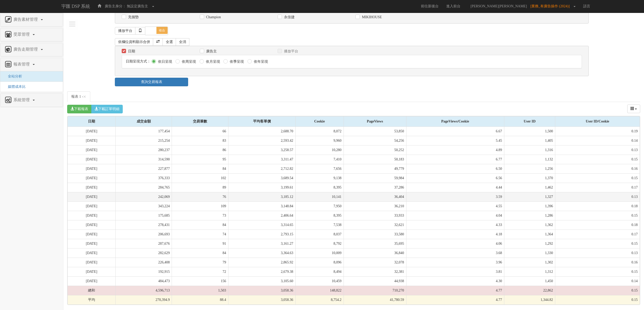 The height and width of the screenshot is (310, 644). What do you see at coordinates (530, 169) in the screenshot?
I see `td: 1,256` at bounding box center [530, 169].